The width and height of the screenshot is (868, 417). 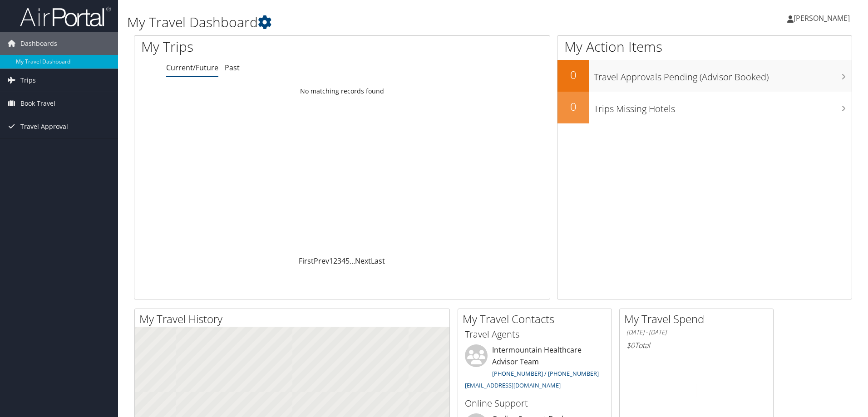 What do you see at coordinates (347, 261) in the screenshot?
I see `a: 5` at bounding box center [347, 261].